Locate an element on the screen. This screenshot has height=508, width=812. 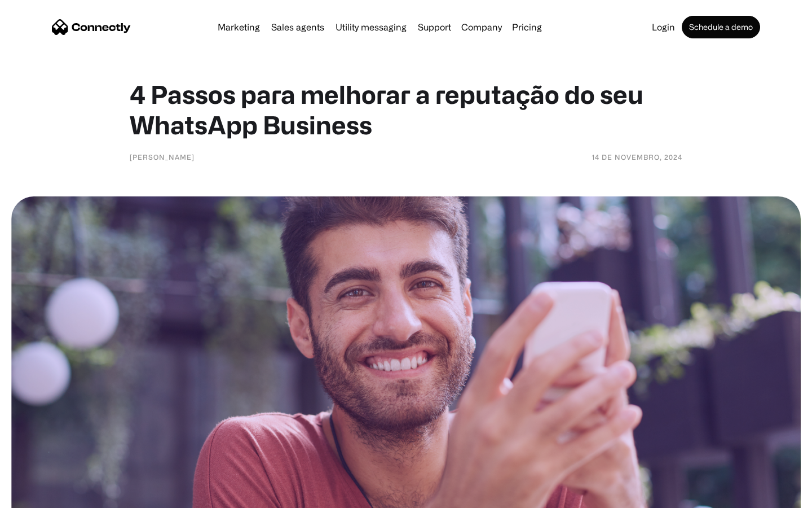
a: Schedule a demo is located at coordinates (720, 27).